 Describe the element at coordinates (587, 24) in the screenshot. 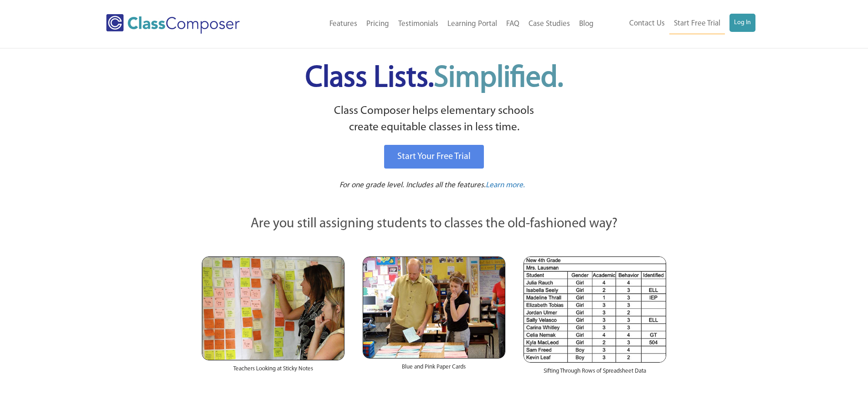

I see `a: Blog` at that location.